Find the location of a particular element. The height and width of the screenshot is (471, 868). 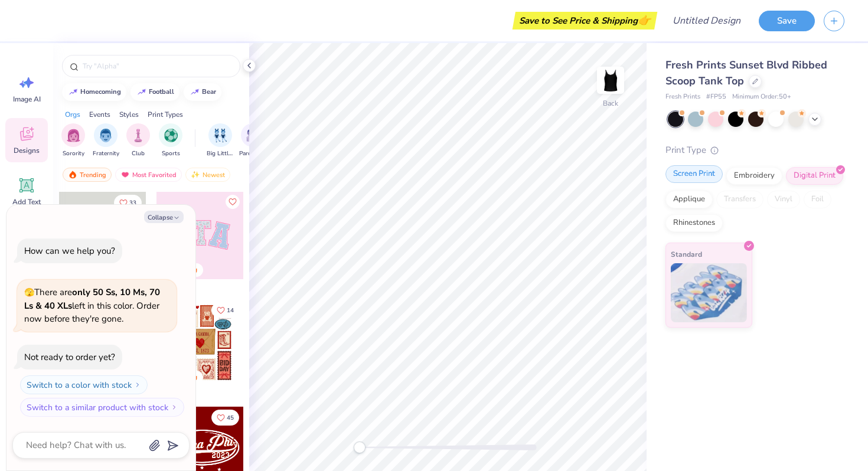

div: homecoming is located at coordinates (100, 92).